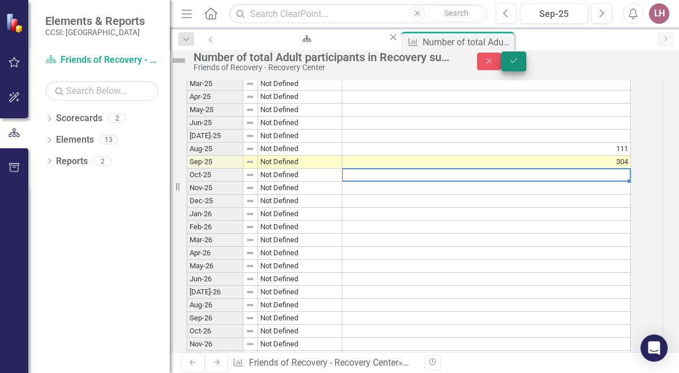 This screenshot has height=373, width=679. I want to click on td: Jun-25, so click(215, 123).